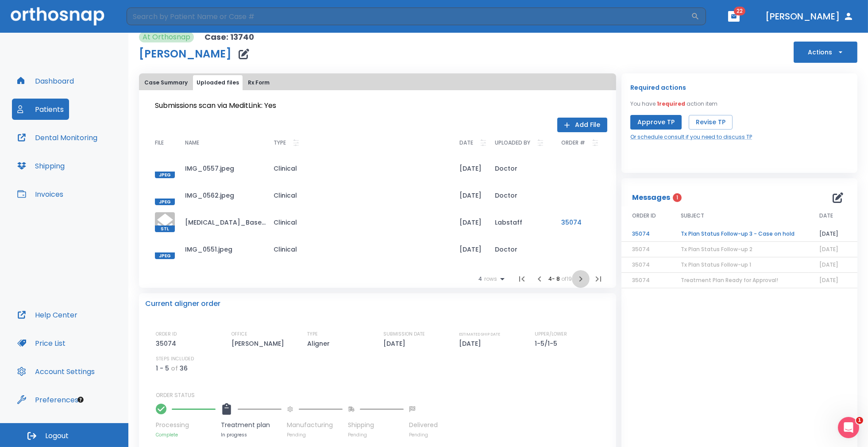 The image size is (868, 447). What do you see at coordinates (551, 335) in the screenshot?
I see `p: UPPER/LOWER` at bounding box center [551, 335].